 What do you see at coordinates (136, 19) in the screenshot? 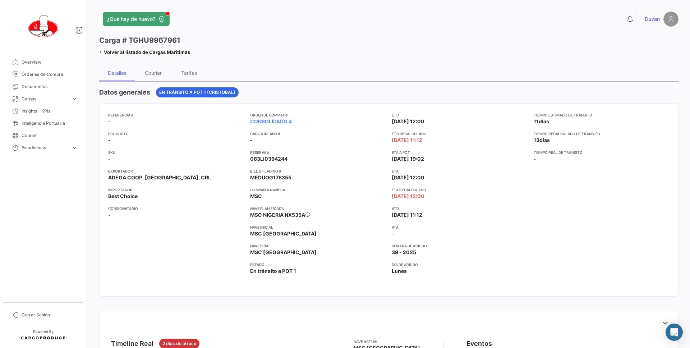
I see `button: ¿Qué hay de nuevo?` at bounding box center [136, 19].